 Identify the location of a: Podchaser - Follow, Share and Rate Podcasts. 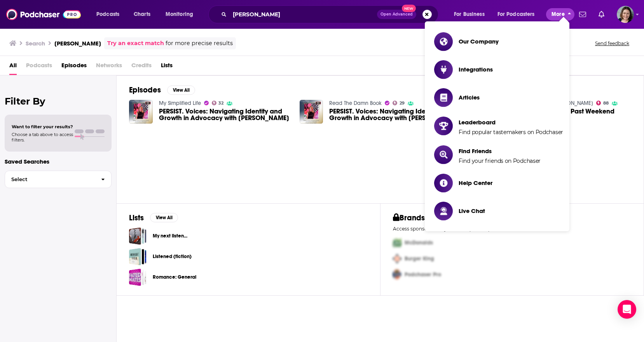
(44, 14).